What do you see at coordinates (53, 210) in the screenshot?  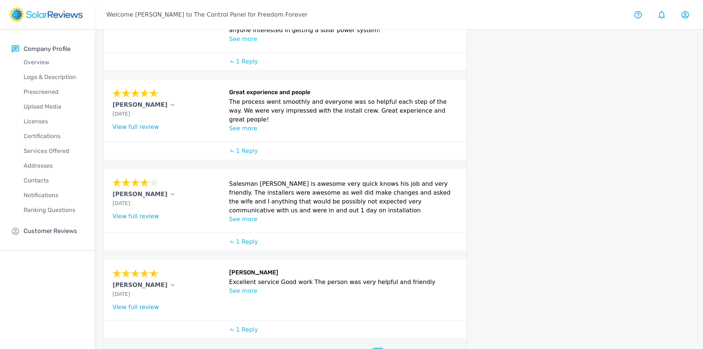 I see `p: Ranking Questions` at bounding box center [53, 210].